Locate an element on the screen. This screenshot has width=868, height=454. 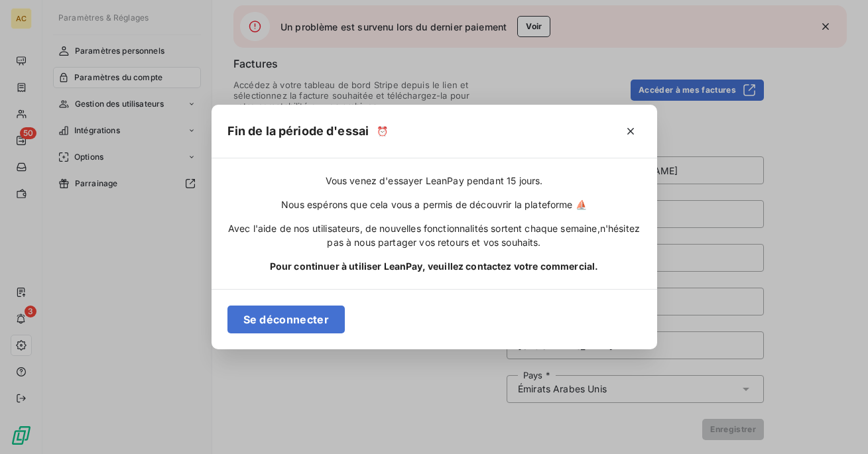
button: Se déconnecter is located at coordinates (286, 319).